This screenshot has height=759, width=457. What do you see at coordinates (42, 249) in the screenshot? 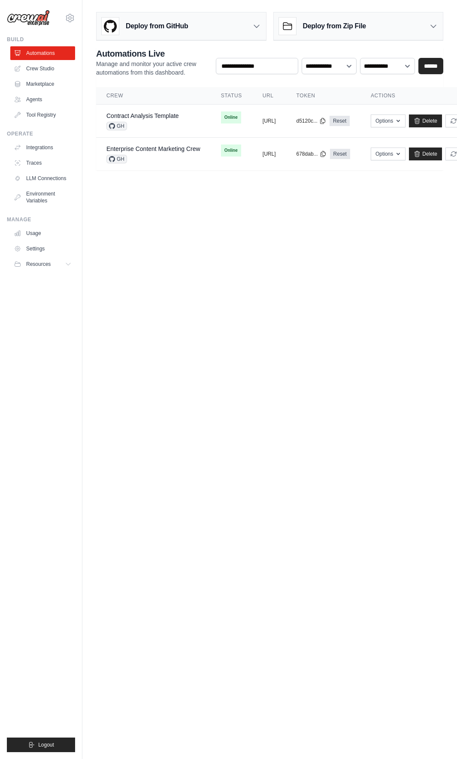
I see `a: Settings` at bounding box center [42, 249].